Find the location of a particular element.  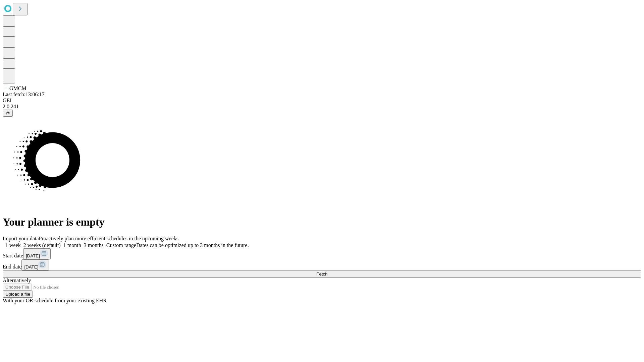

span: Last fetch: 13:06:17 is located at coordinates (24, 94).